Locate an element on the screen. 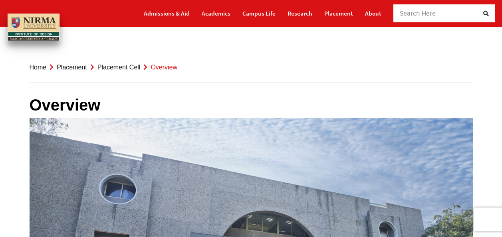 The height and width of the screenshot is (237, 502). a: Academics is located at coordinates (216, 13).